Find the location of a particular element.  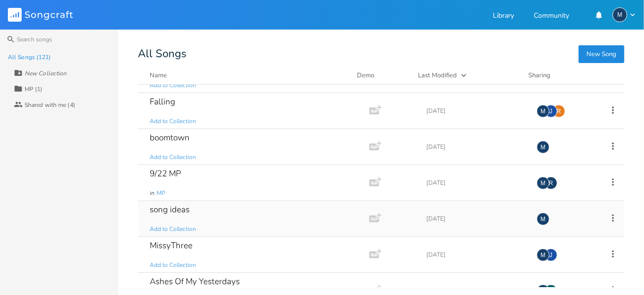

div: Ashes Of My Yesterdays is located at coordinates (195, 281).